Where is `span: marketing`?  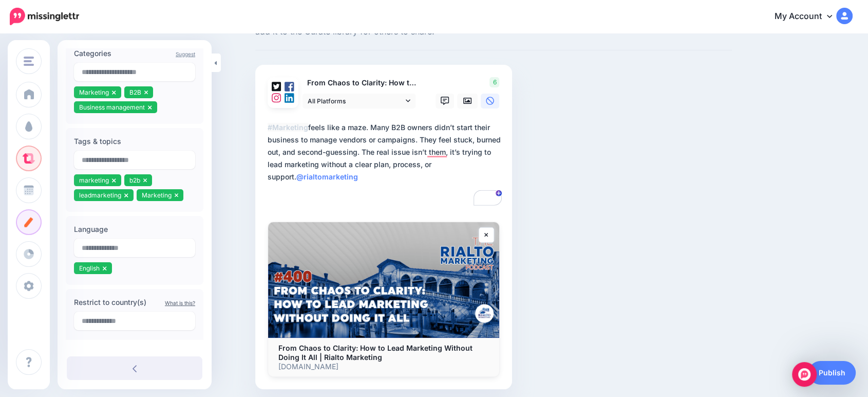 span: marketing is located at coordinates (94, 180).